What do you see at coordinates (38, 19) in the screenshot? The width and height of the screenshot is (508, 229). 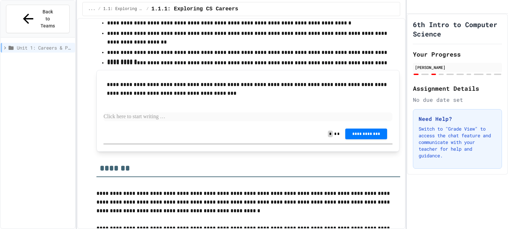 I see `button: Back to Teams` at bounding box center [38, 19].